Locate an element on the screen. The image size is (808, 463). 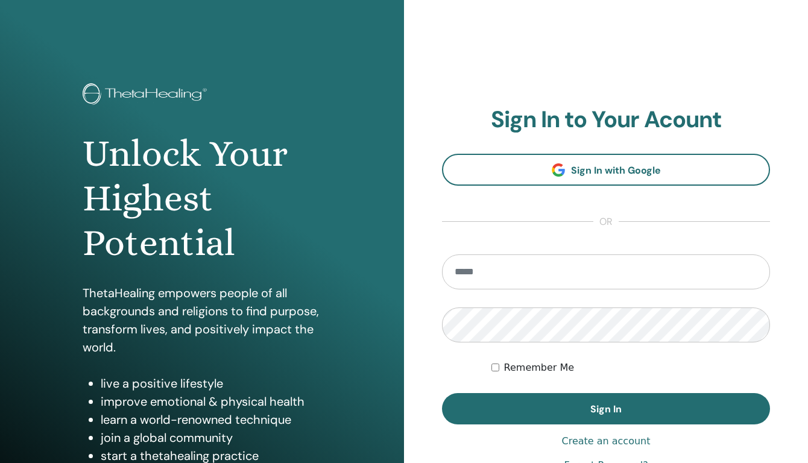
span: Sign In with Google is located at coordinates (615, 170).